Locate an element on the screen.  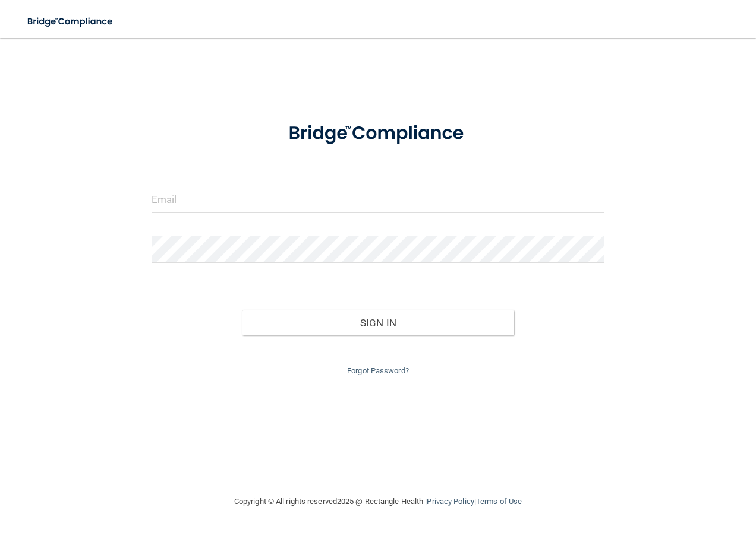
input: Email is located at coordinates (378, 199).